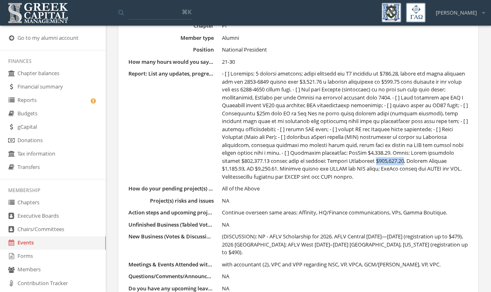 The height and width of the screenshot is (292, 491). I want to click on dt: How do your pending project(s) reported above relate to the strategic plan?, so click(171, 189).